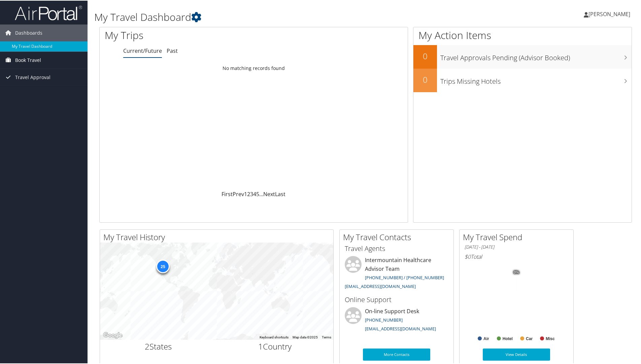 This screenshot has height=364, width=641. What do you see at coordinates (486, 338) in the screenshot?
I see `text: Air` at bounding box center [486, 338].